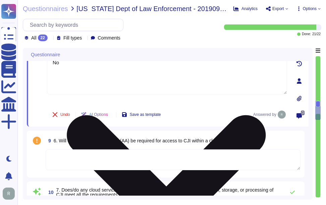  I want to click on span: 10, so click(50, 192).